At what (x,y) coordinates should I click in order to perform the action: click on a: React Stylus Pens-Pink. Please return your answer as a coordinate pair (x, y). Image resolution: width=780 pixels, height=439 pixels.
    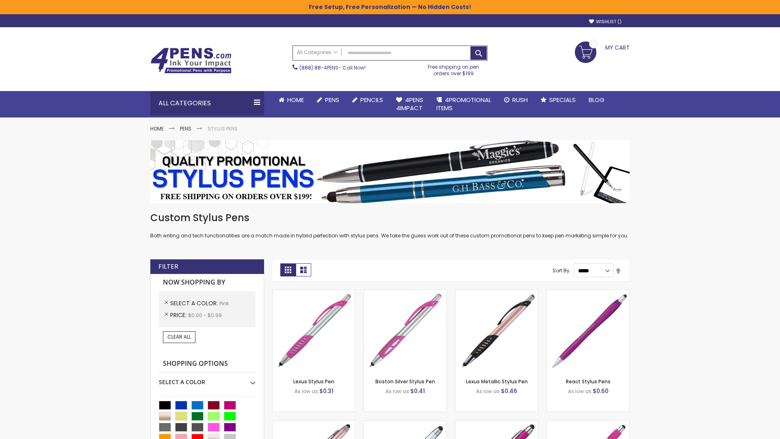
    Looking at the image, I should click on (588, 293).